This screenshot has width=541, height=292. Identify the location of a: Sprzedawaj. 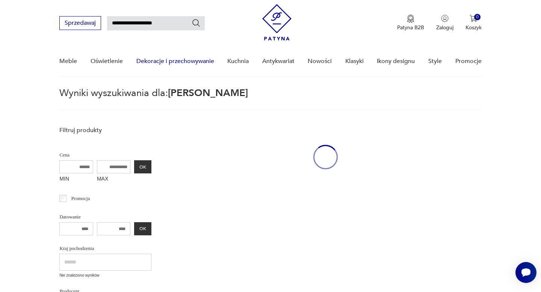
(80, 24).